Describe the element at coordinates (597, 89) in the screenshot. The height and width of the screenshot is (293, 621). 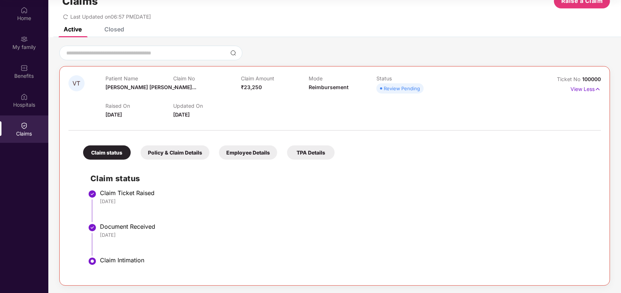
I see `img: svg+xml;base64,PHN2ZyB4bWxucz0iaHR0cDovL3d3dy53My5vcmcvMjAwMC9zdmciIHdpZHRoPSIxNyIgaGVpZ2h0PSIxNy...` at that location.